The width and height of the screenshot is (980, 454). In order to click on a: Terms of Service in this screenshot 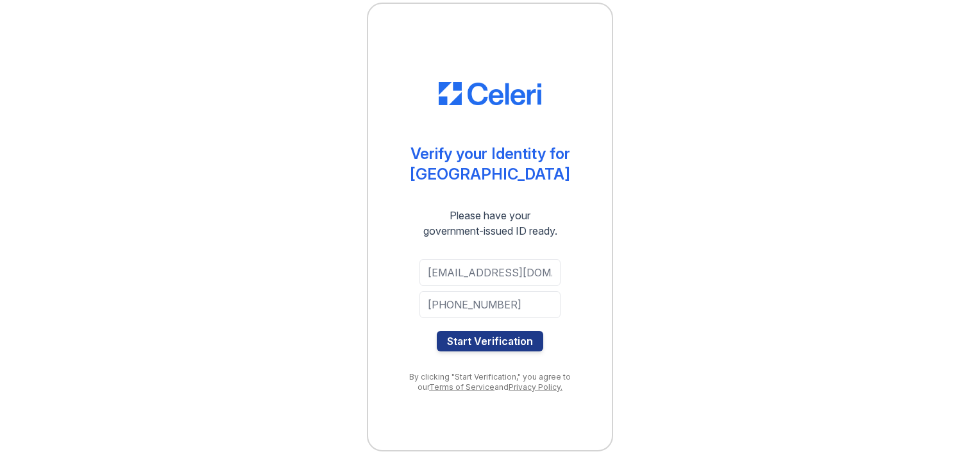, I will do `click(462, 386)`.